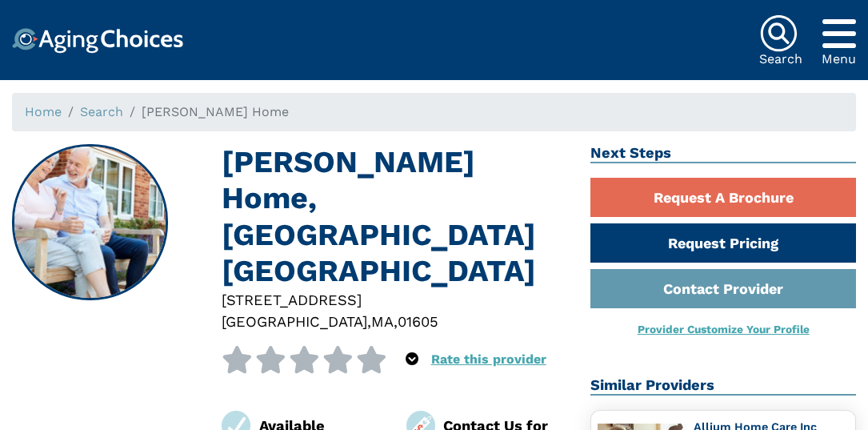 This screenshot has height=430, width=868. What do you see at coordinates (91, 223) in the screenshot?
I see `img: Catherine Rest Home, Worcester MA` at bounding box center [91, 223].